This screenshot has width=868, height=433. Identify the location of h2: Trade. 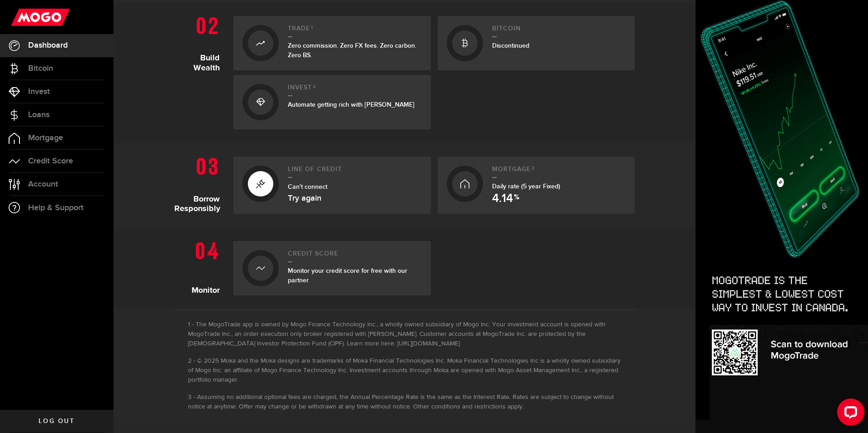
(354, 31).